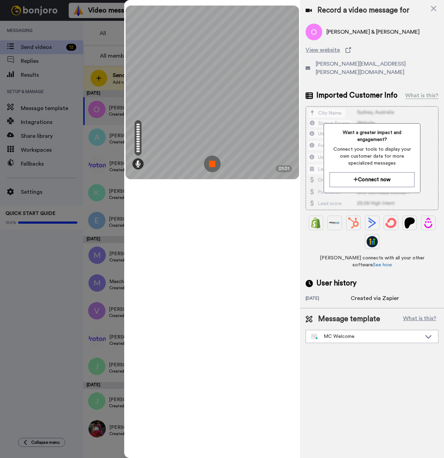  What do you see at coordinates (213, 164) in the screenshot?
I see `img: ic_record_stop.svg` at bounding box center [213, 164].